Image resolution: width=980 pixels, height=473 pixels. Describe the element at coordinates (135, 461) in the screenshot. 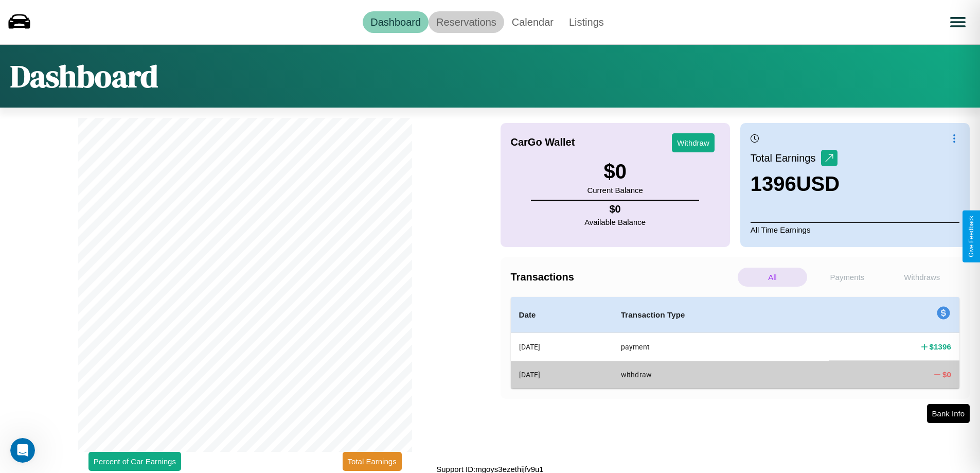

I see `button: Percent of Car Earnings` at that location.